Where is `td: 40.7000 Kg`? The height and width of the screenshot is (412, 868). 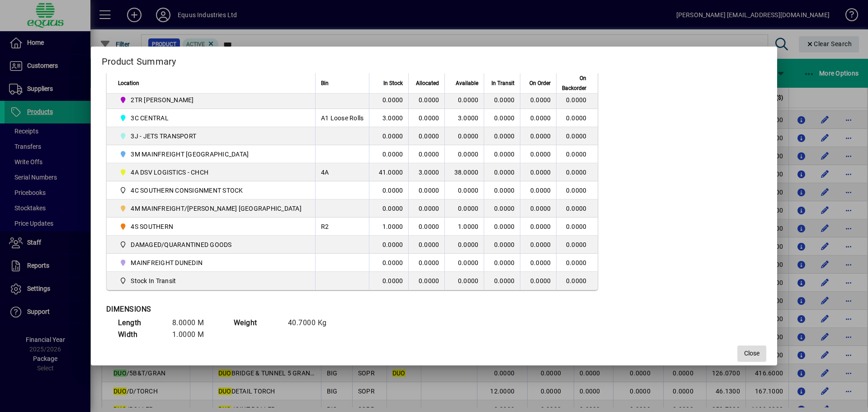
td: 40.7000 Kg is located at coordinates (310, 323).